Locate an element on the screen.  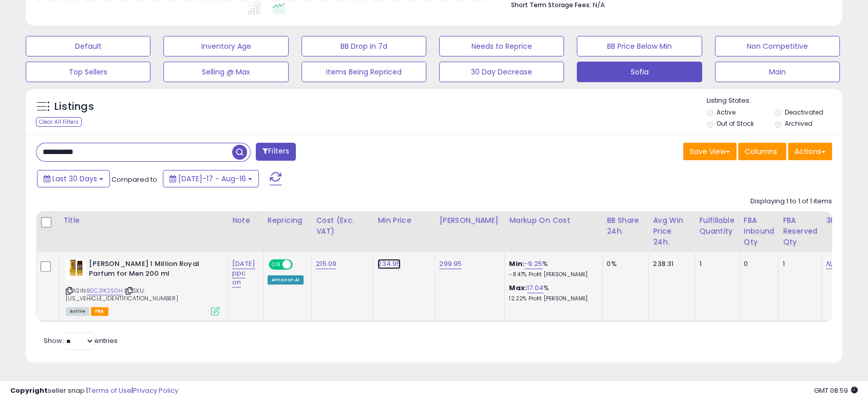
div: Displaying 1 to 1 of 1 items is located at coordinates (791, 201).